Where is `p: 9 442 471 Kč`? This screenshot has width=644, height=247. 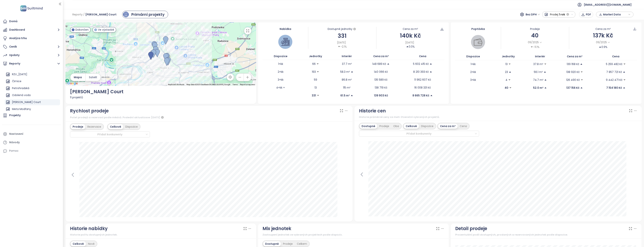 p: 9 442 471 Kč is located at coordinates (614, 80).